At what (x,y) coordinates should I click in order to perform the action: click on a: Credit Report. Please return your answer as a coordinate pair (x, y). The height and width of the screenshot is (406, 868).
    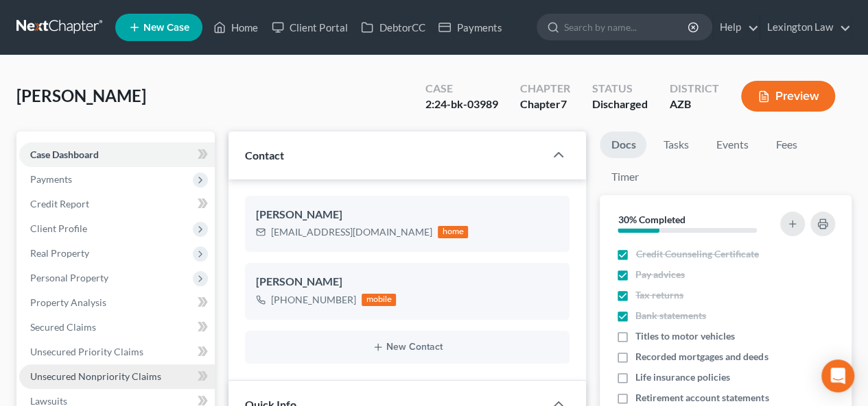
    Looking at the image, I should click on (117, 204).